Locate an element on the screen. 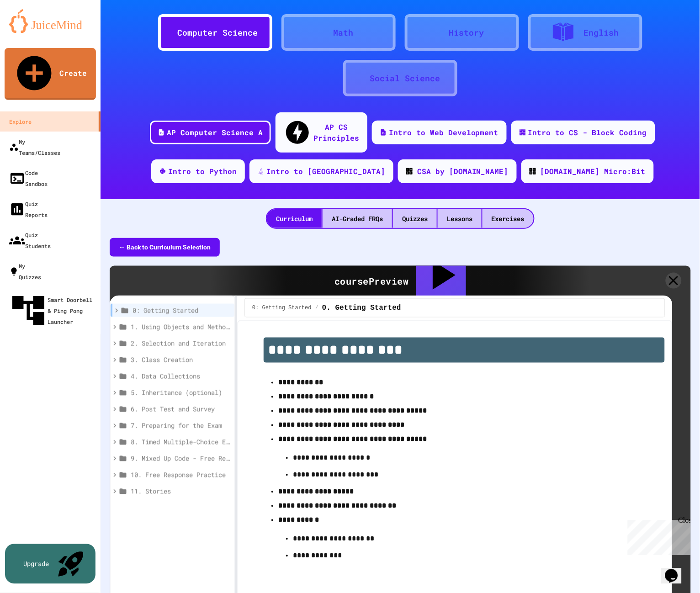 The width and height of the screenshot is (700, 593). div: My Quizzes is located at coordinates (25, 272).